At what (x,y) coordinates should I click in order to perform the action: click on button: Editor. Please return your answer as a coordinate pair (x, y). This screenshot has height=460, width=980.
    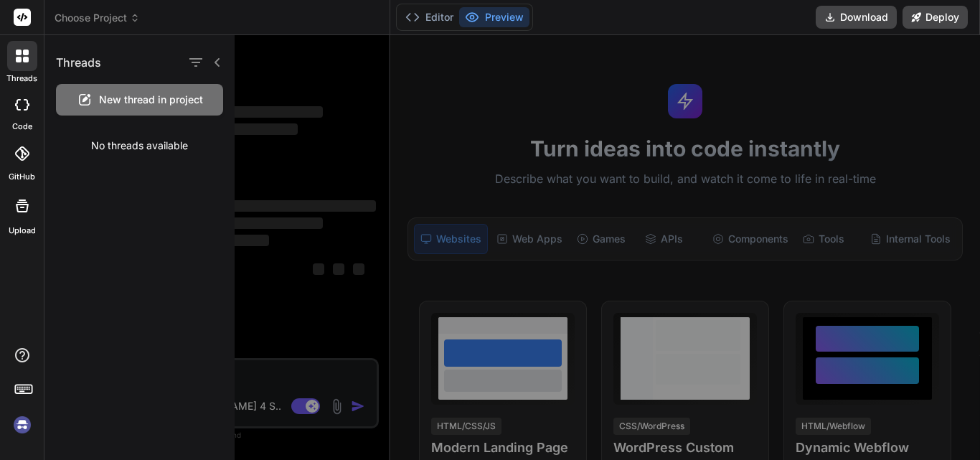
    Looking at the image, I should click on (429, 17).